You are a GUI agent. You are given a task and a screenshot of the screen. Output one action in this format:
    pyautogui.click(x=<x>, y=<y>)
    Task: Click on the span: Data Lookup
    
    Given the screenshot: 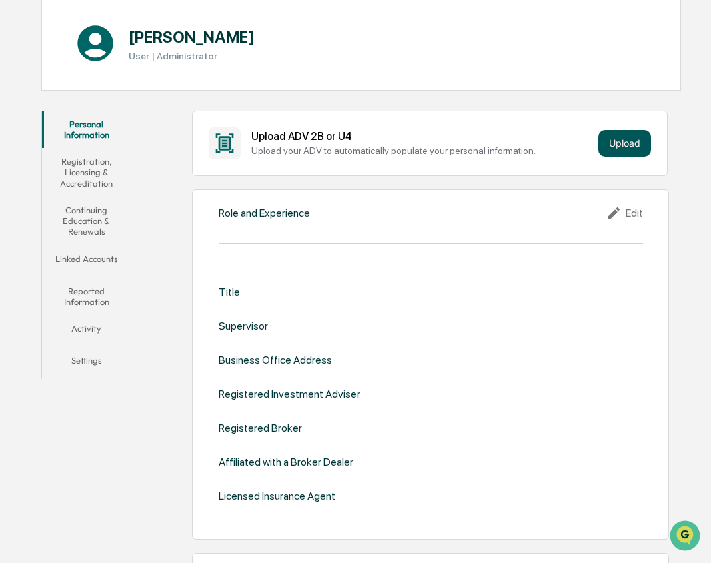 What is the action you would take?
    pyautogui.click(x=55, y=200)
    